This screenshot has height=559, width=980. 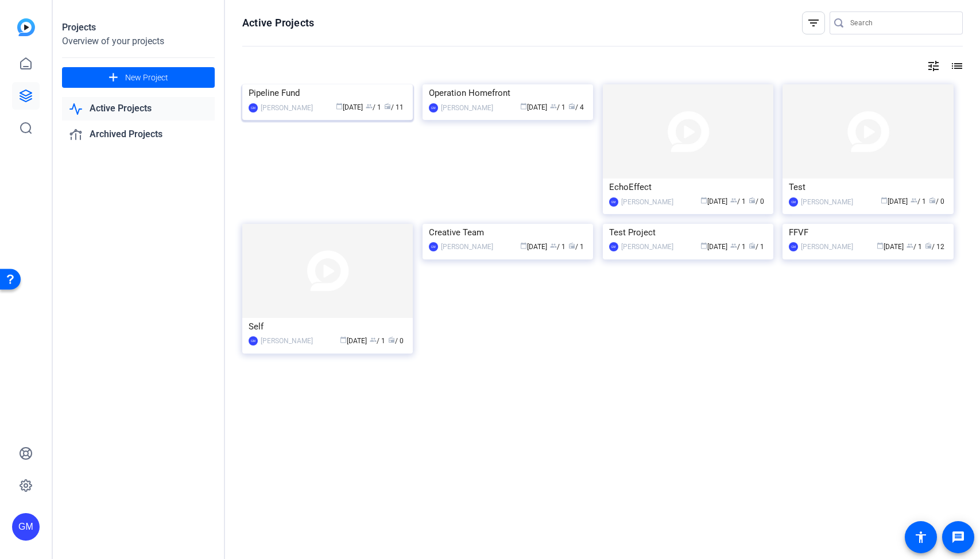 I want to click on div: Test Project, so click(x=688, y=233).